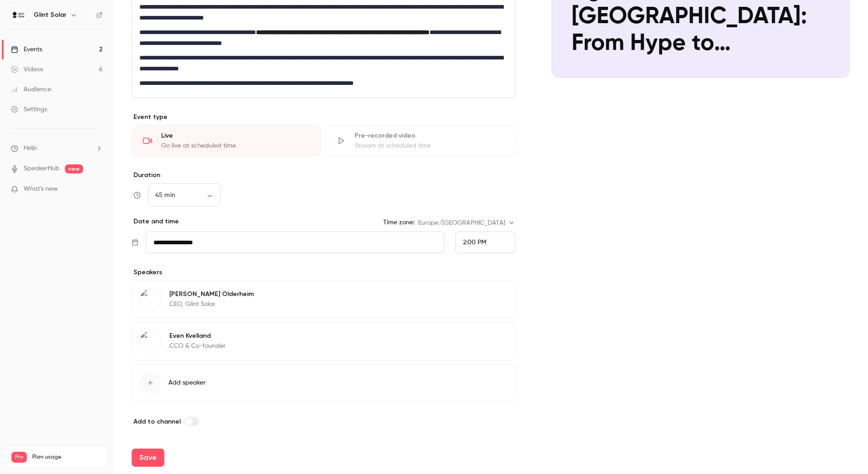 Image resolution: width=868 pixels, height=474 pixels. I want to click on span: What's new, so click(40, 189).